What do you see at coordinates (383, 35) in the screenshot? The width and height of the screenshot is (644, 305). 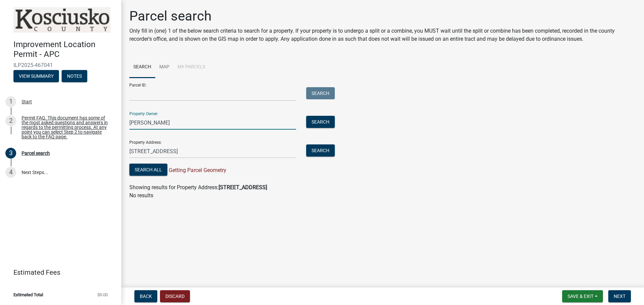 I see `p: Only fill in (one) 1 of the below search criteria to search for a property. If your property is t...` at bounding box center [383, 35].